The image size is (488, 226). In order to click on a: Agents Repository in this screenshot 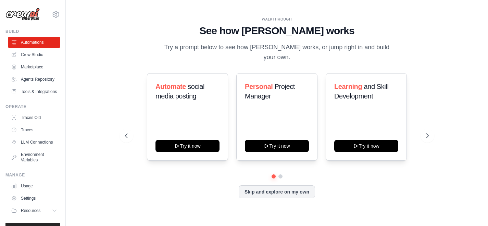, I will do `click(34, 79)`.